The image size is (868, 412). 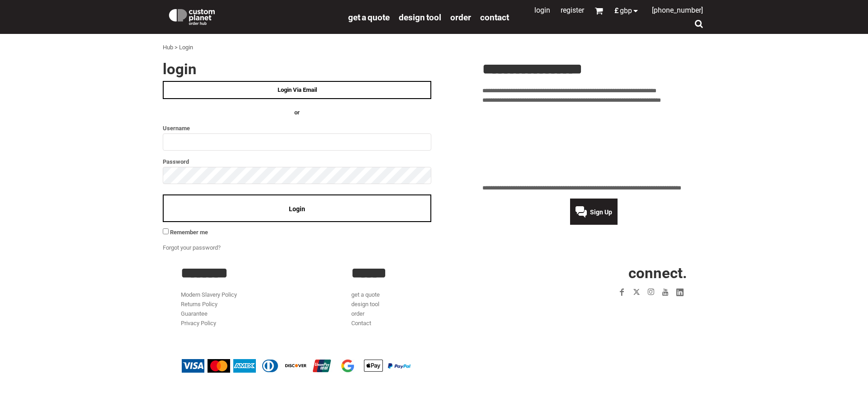 What do you see at coordinates (194, 313) in the screenshot?
I see `a: Guarantee` at bounding box center [194, 313].